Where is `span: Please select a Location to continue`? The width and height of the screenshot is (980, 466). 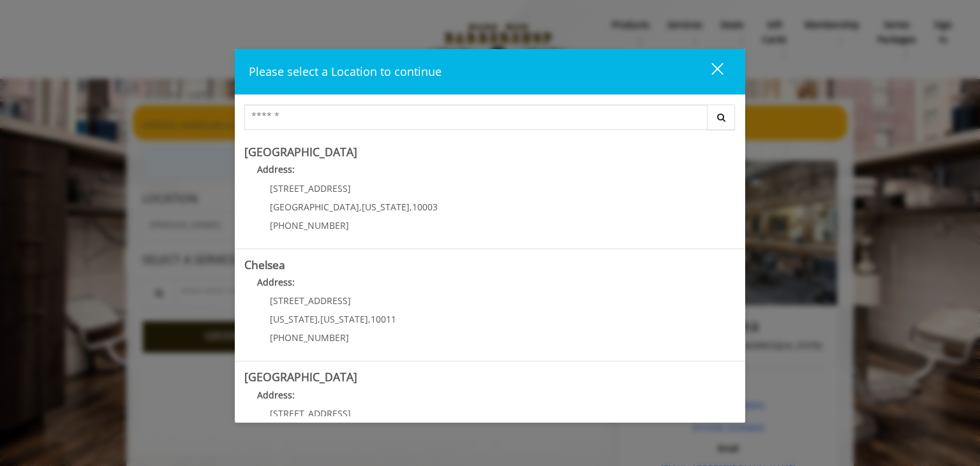
span: Please select a Location to continue is located at coordinates (345, 71).